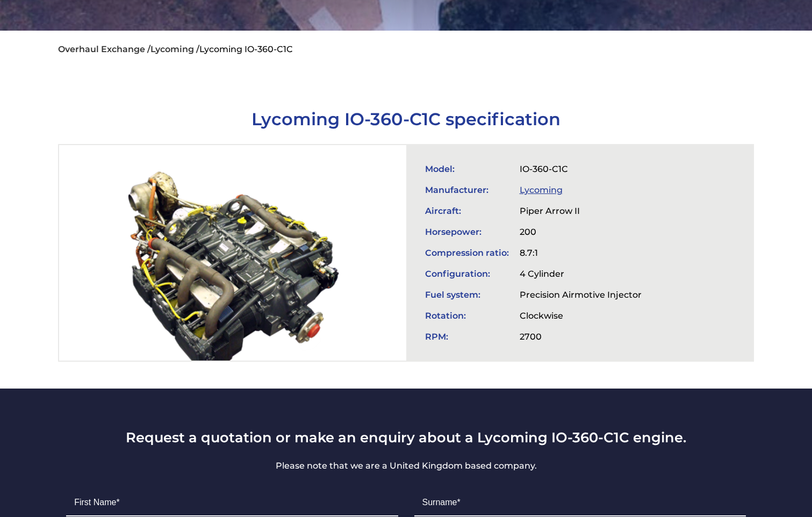 This screenshot has width=812, height=517. I want to click on td: 2700, so click(580, 336).